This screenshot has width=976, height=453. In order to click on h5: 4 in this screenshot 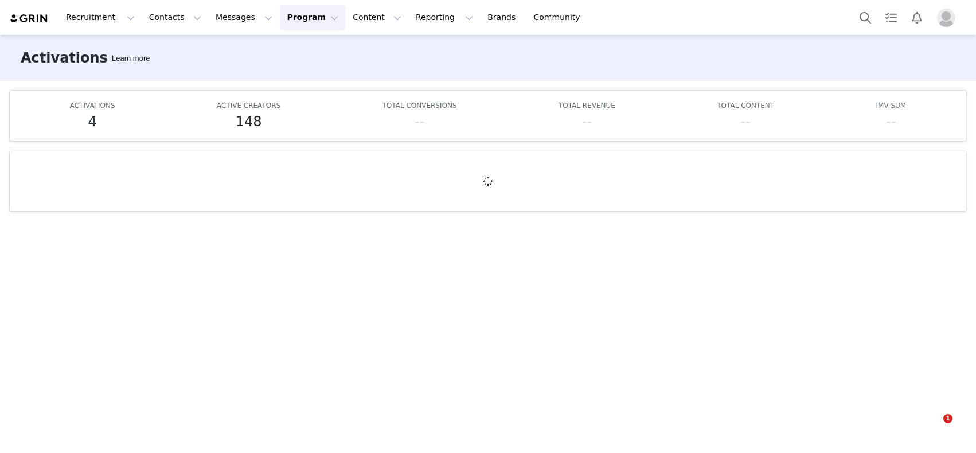, I will do `click(92, 122)`.